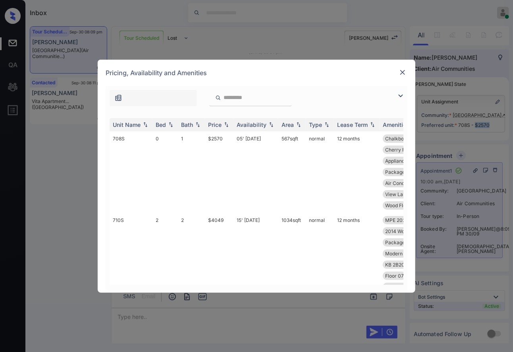  Describe the element at coordinates (394, 275) in the screenshot. I see `span: Floor 07` at that location.